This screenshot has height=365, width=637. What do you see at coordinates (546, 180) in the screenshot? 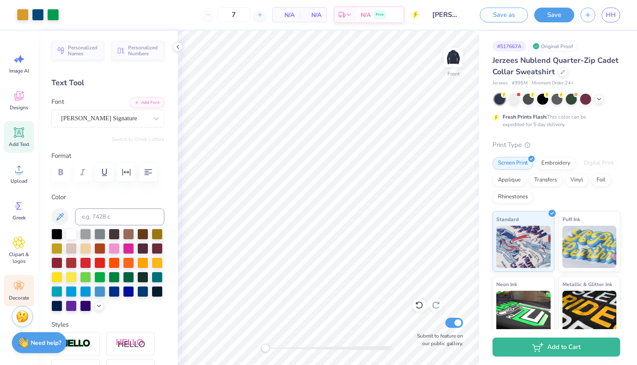
I see `div: Transfers` at bounding box center [546, 180].